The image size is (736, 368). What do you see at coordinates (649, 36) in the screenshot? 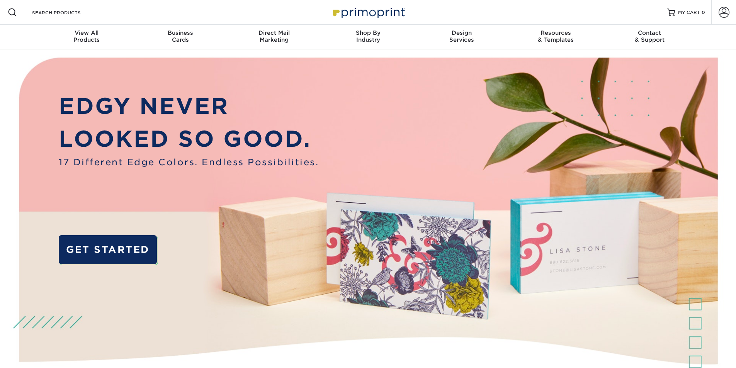
I see `div: & Support` at bounding box center [649, 36].